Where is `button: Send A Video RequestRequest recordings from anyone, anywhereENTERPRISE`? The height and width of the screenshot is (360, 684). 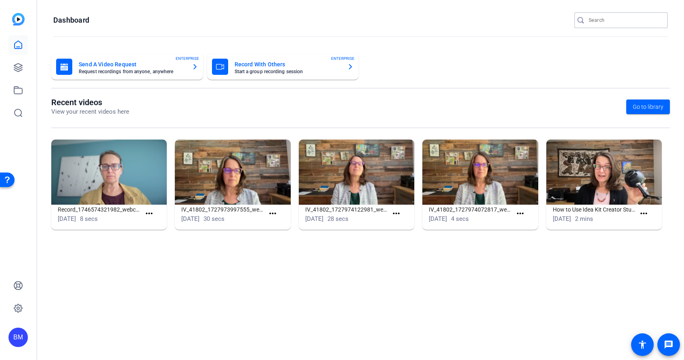
button: Send A Video RequestRequest recordings from anyone, anywhereENTERPRISE is located at coordinates (127, 67).